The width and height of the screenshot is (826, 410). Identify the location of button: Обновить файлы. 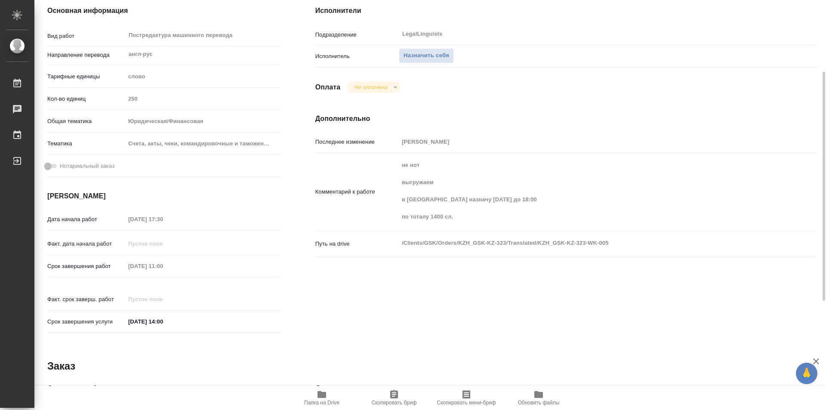
(539, 398).